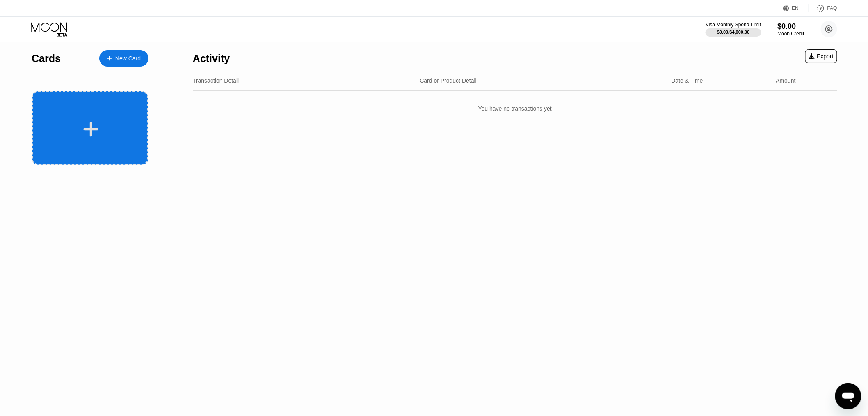  I want to click on div: Moon Credit, so click(791, 33).